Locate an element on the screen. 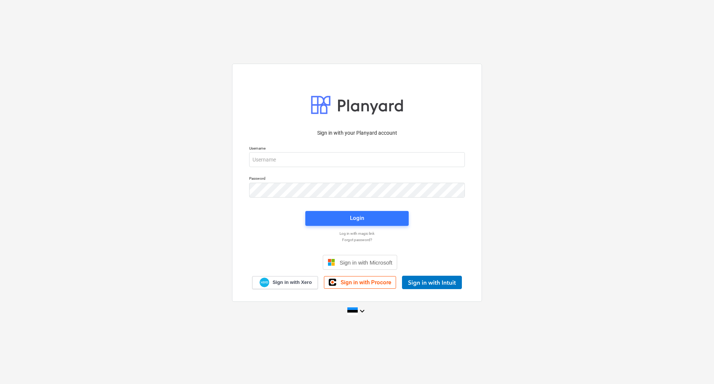  a: Sign in with Procore is located at coordinates (360, 282).